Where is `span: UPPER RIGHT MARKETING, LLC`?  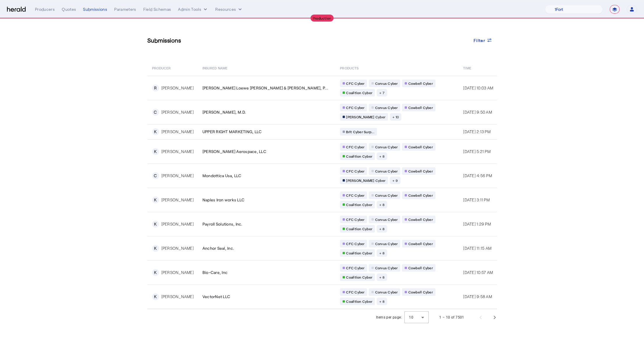
span: UPPER RIGHT MARKETING, LLC is located at coordinates (232, 131).